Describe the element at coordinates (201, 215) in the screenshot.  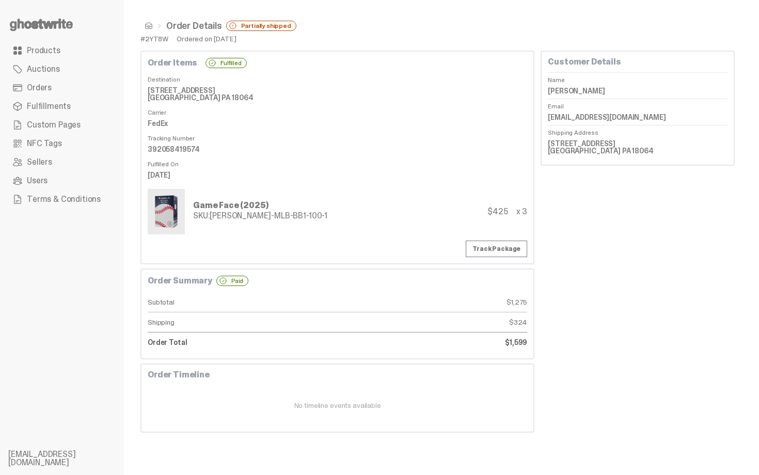
I see `span: SKU:` at that location.